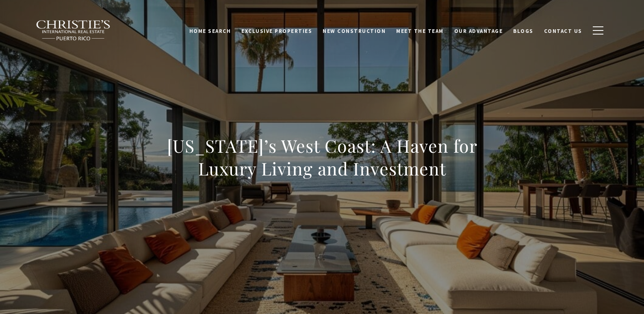 This screenshot has width=644, height=314. What do you see at coordinates (479, 30) in the screenshot?
I see `span: Our Advantage` at bounding box center [479, 30].